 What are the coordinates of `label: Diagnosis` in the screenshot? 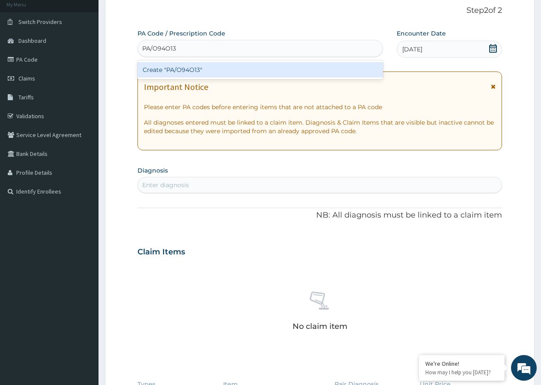 It's located at (152, 170).